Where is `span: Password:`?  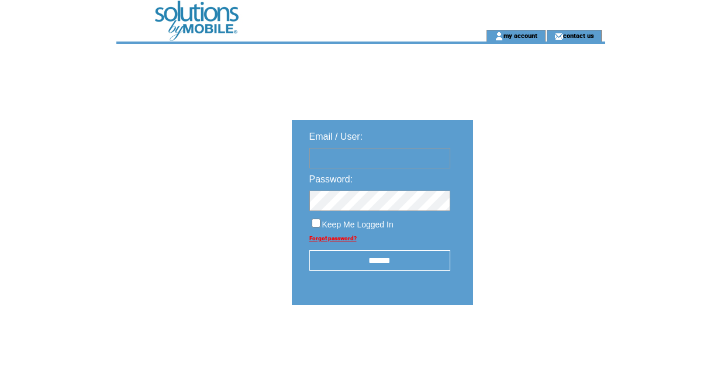 span: Password: is located at coordinates (331, 179).